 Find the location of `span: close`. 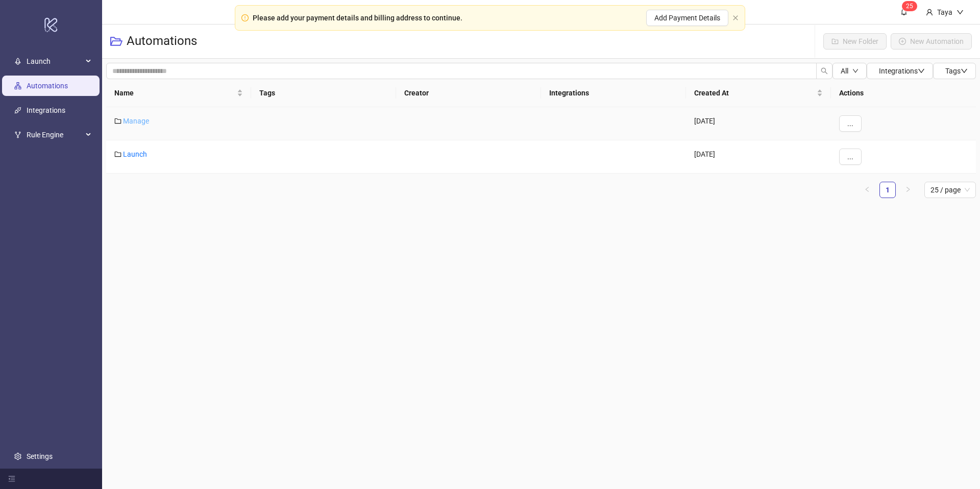

span: close is located at coordinates (735, 18).